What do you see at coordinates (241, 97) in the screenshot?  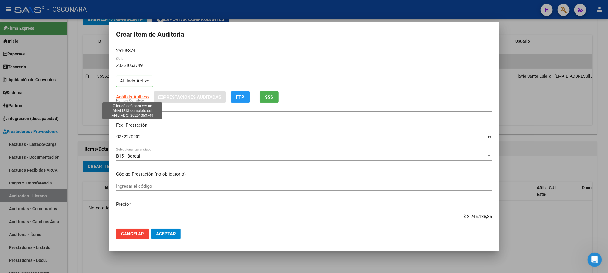 I see `button: FTP` at bounding box center [241, 97].